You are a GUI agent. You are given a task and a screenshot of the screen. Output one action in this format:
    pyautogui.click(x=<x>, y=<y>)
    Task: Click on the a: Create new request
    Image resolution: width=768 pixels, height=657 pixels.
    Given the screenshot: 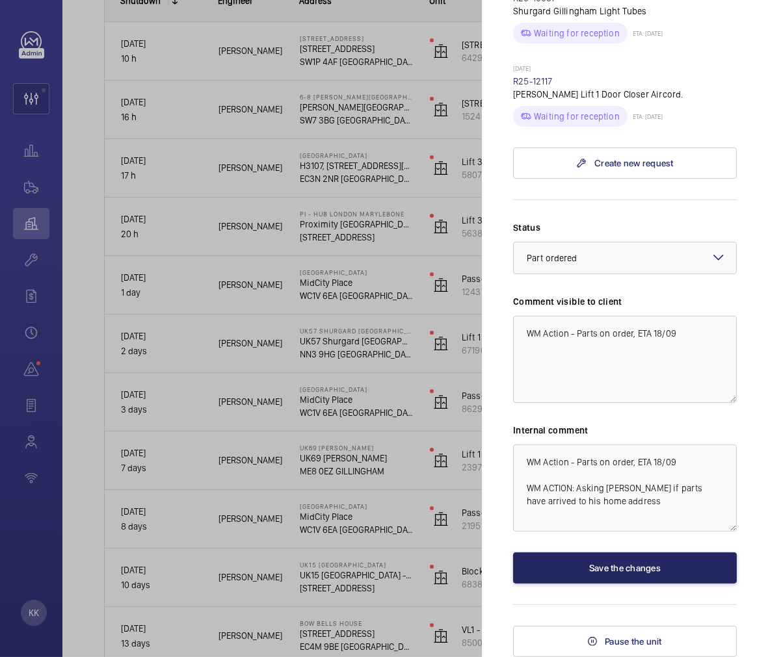 What is the action you would take?
    pyautogui.click(x=625, y=163)
    